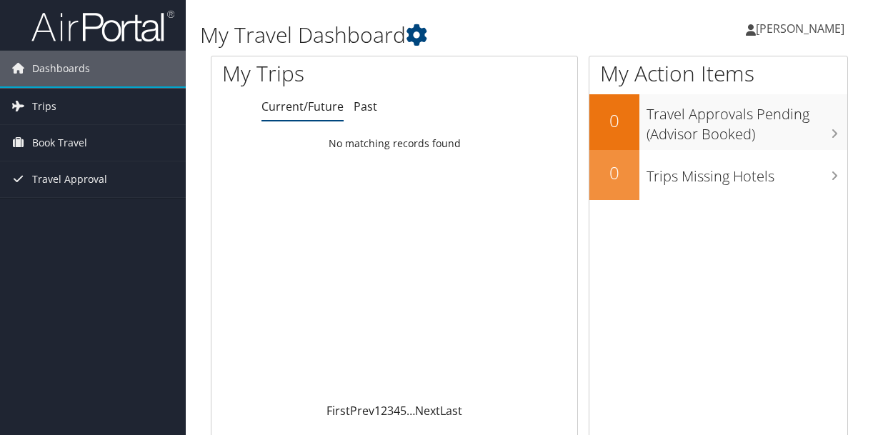 The height and width of the screenshot is (435, 873). What do you see at coordinates (390, 411) in the screenshot?
I see `a: 3` at bounding box center [390, 411].